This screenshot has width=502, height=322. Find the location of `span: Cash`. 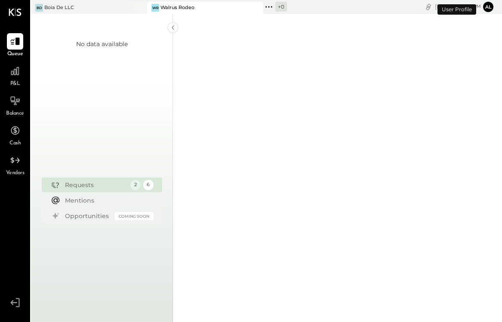

span: Cash is located at coordinates (15, 143).